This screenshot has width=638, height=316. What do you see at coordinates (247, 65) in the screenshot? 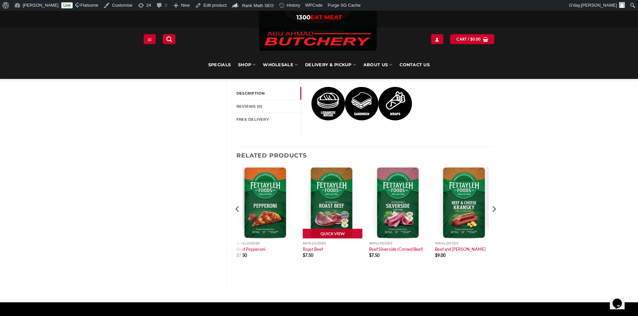
I see `a: SHOP` at bounding box center [247, 65].